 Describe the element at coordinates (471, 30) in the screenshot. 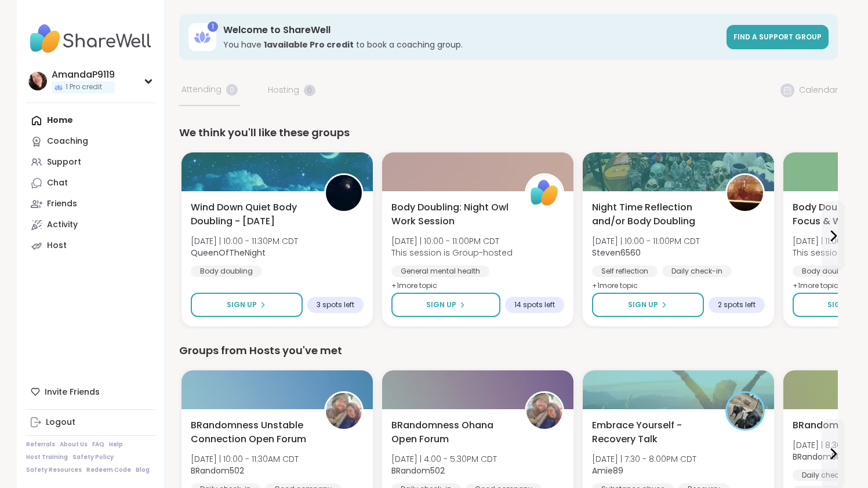

I see `h3: Welcome to ShareWell` at that location.